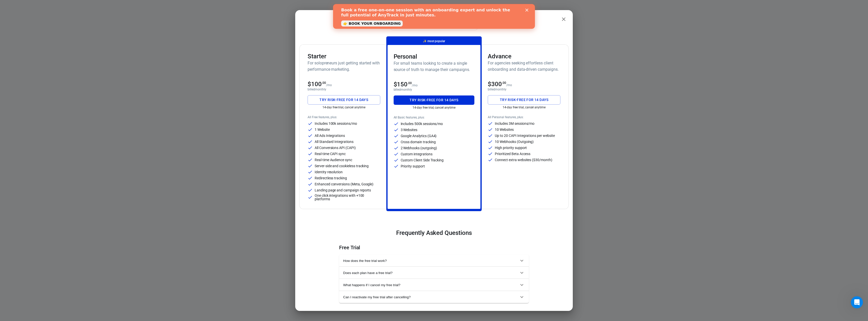 The width and height of the screenshot is (868, 321). I want to click on h4: Free Trial, so click(434, 247).